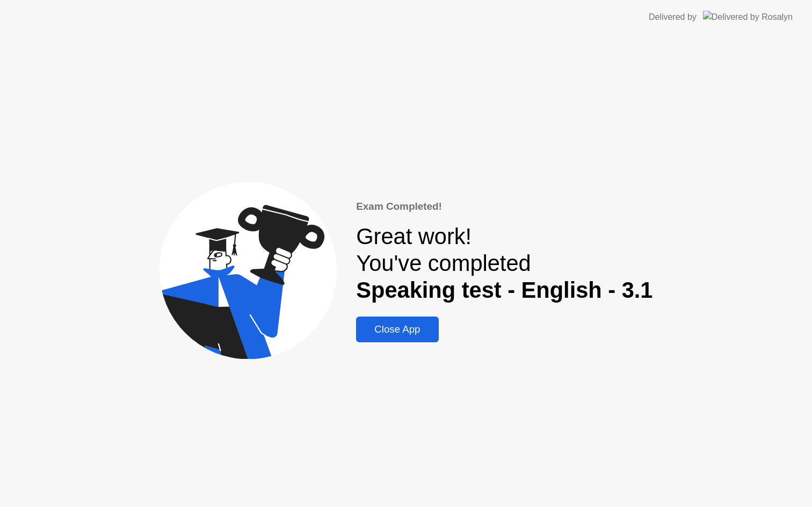 Image resolution: width=812 pixels, height=507 pixels. Describe the element at coordinates (672, 17) in the screenshot. I see `div: Delivered by` at that location.